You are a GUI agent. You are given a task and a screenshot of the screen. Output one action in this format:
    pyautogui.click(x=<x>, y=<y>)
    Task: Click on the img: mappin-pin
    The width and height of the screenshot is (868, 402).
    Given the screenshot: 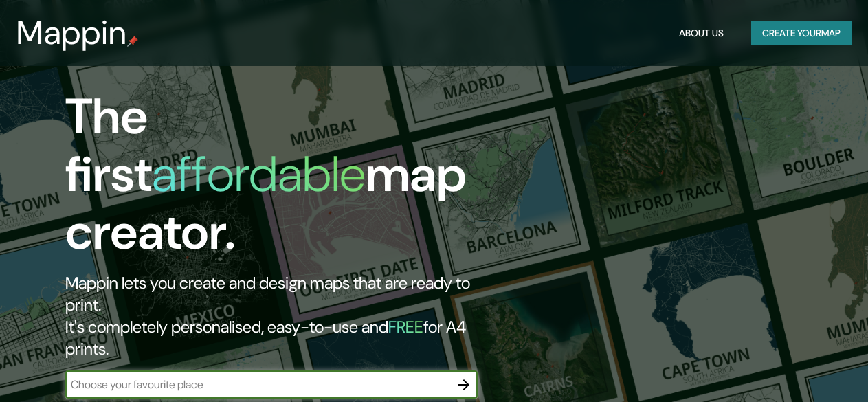 What is the action you would take?
    pyautogui.click(x=133, y=41)
    